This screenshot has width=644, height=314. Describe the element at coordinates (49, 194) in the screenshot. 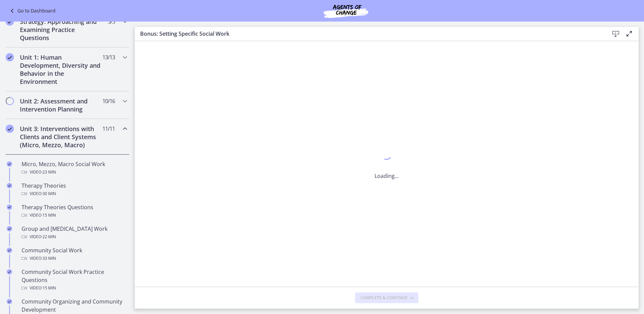

I see `span: · 30 min` at that location.